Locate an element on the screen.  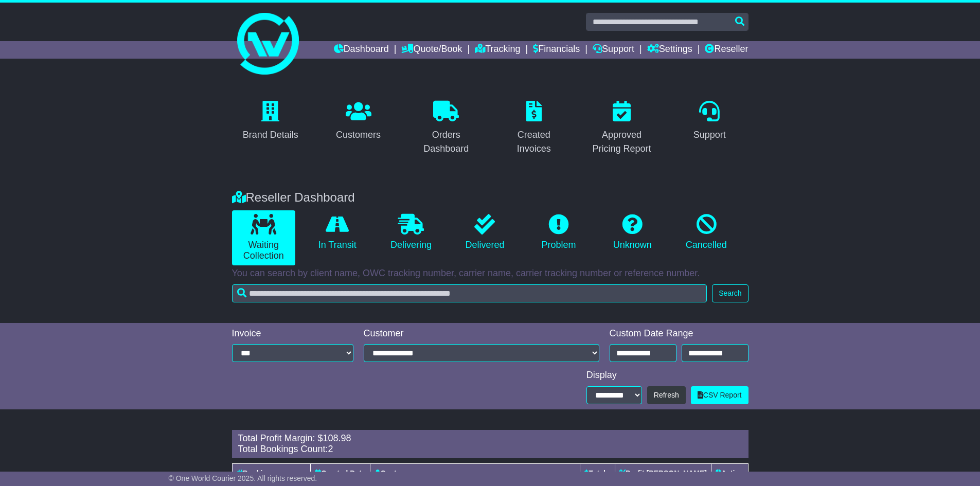
div: Custom Date Range is located at coordinates (679, 334).